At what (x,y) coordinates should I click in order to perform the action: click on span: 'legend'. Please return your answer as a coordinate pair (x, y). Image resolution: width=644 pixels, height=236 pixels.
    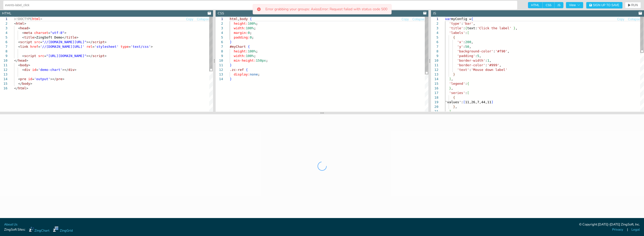
    Looking at the image, I should click on (457, 83).